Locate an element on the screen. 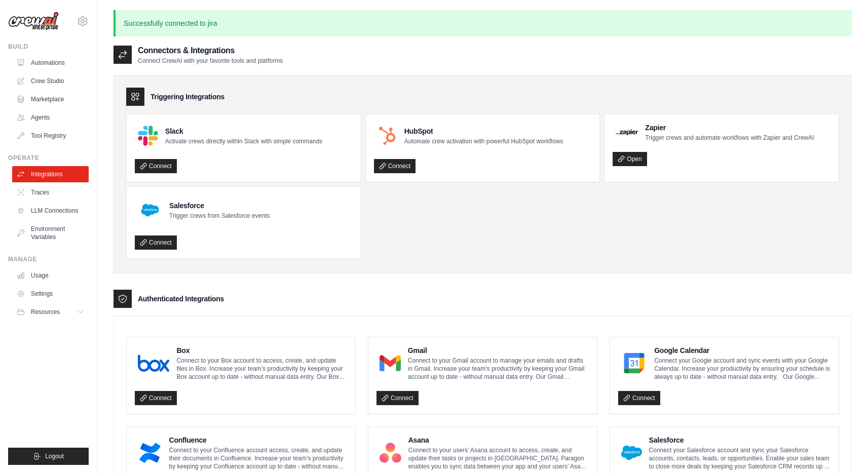 This screenshot has width=868, height=473. img: Gmail Logo is located at coordinates (390, 363).